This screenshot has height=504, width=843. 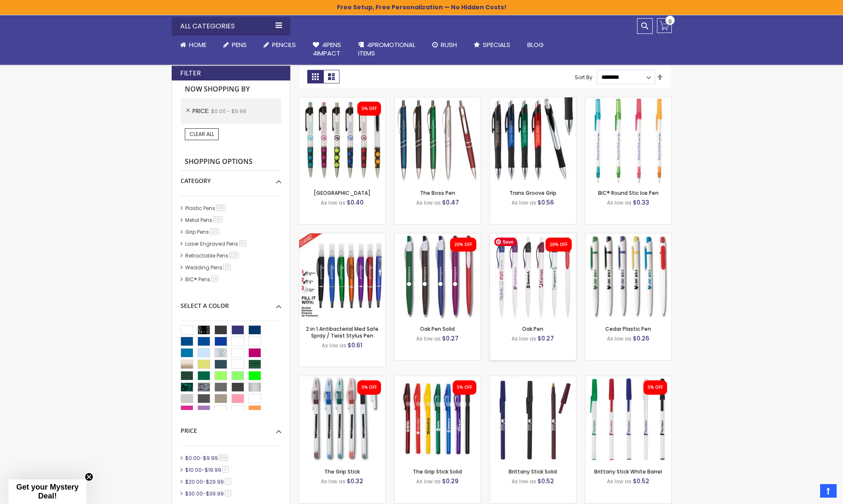 What do you see at coordinates (535, 44) in the screenshot?
I see `span: Blog` at bounding box center [535, 44].